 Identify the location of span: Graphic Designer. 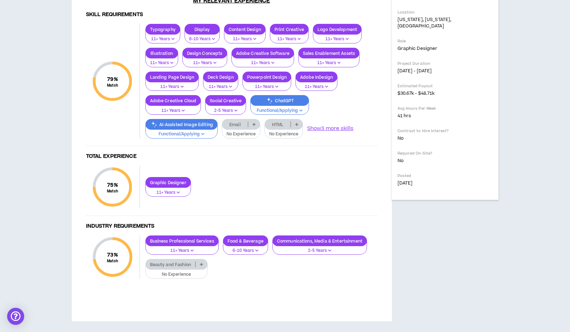
(418, 48).